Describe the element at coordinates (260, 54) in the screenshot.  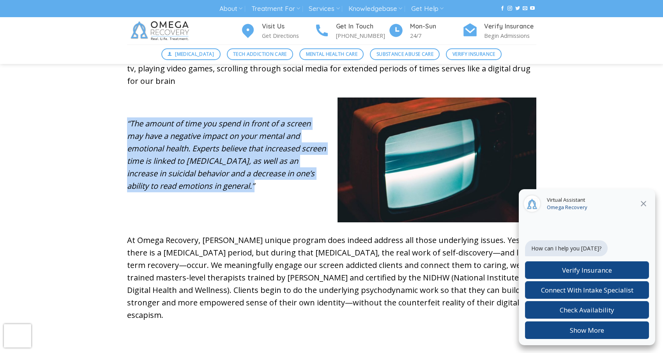
I see `a: Tech Addiction Care` at that location.